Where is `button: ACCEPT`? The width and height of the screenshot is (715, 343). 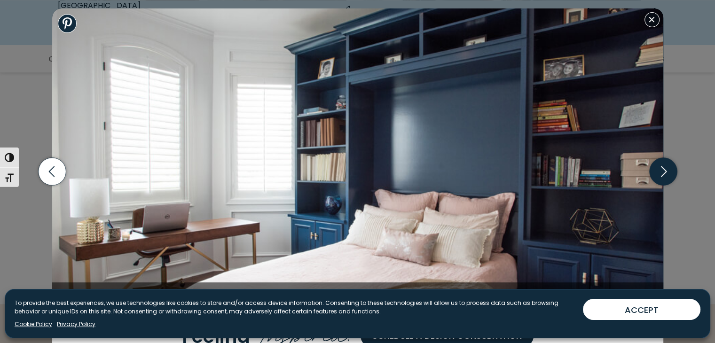 button: ACCEPT is located at coordinates (642, 309).